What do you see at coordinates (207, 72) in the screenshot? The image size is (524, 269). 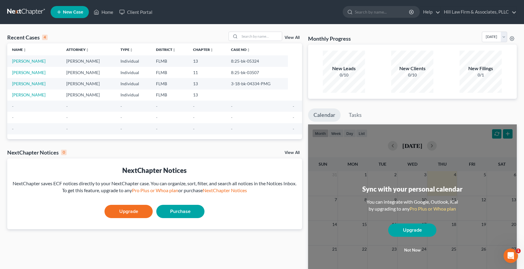 I see `td: 11` at bounding box center [207, 72].